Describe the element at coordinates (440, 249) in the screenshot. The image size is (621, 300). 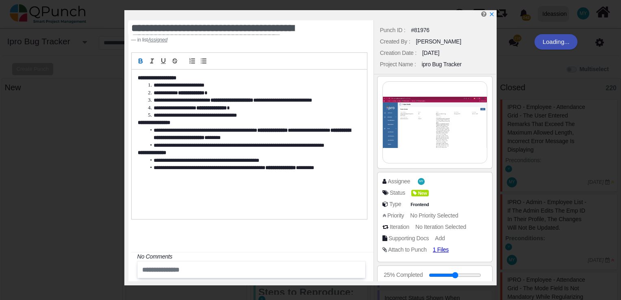
I see `span: 1 Files` at that location.